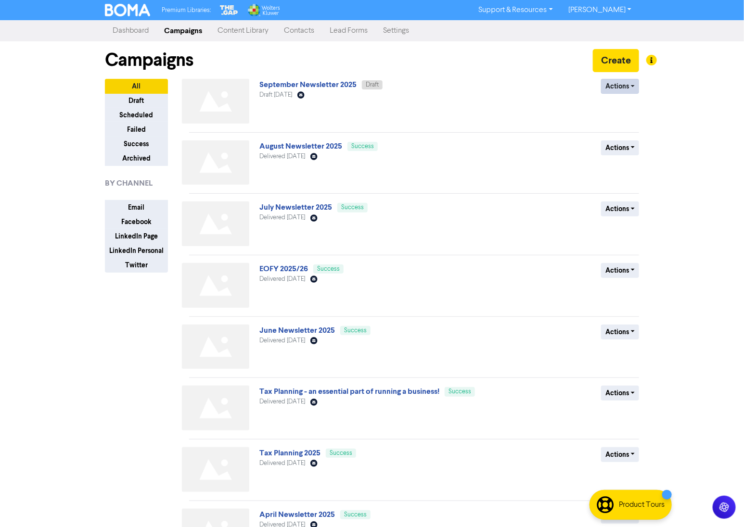 This screenshot has width=744, height=527. What do you see at coordinates (515, 10) in the screenshot?
I see `a: Support & Resources` at bounding box center [515, 10].